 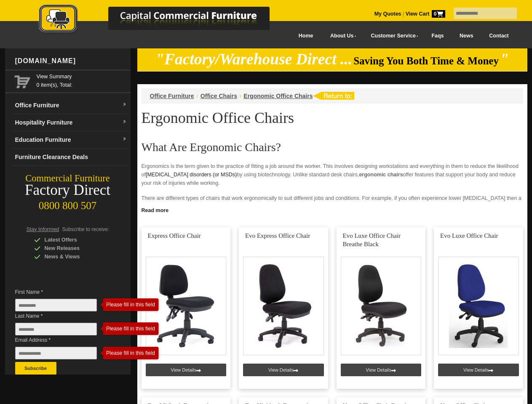 I want to click on strong: ergonomic chairs, so click(x=381, y=174).